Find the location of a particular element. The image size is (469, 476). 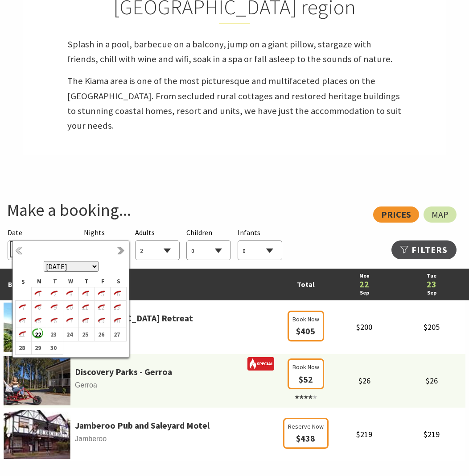

span: Children is located at coordinates (200, 232).